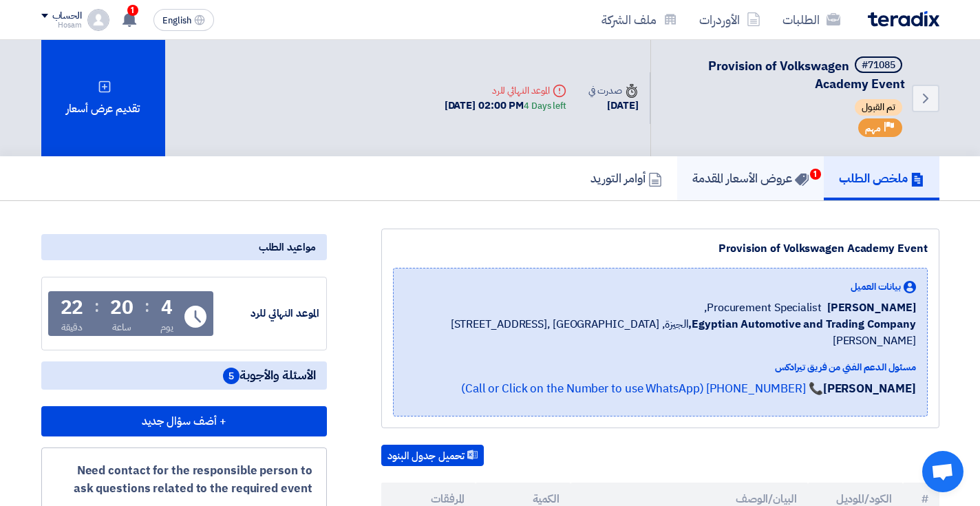 The image size is (980, 506). I want to click on img: Teradix logo, so click(903, 19).